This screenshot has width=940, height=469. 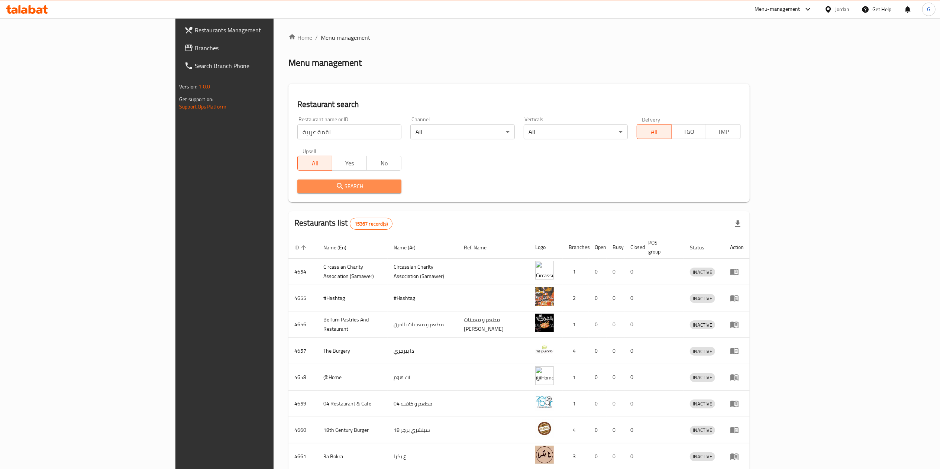 What do you see at coordinates (545, 376) in the screenshot?
I see `img: @Home` at bounding box center [545, 376].